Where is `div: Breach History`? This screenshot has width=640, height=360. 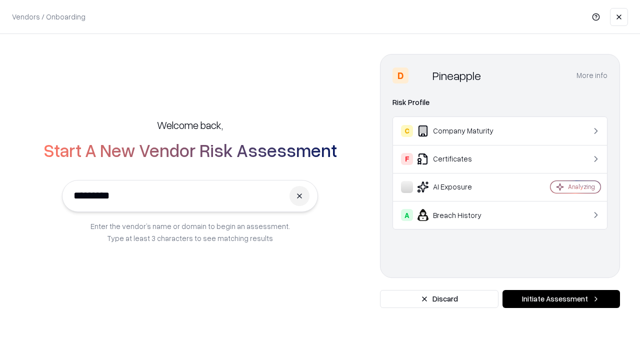
div: Breach History is located at coordinates (460, 215).